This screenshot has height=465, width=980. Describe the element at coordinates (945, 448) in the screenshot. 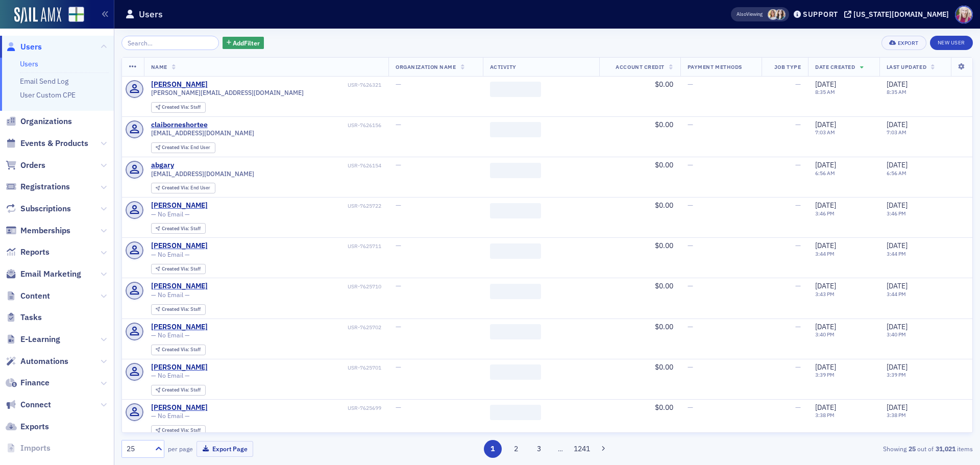

I see `strong: 31,021` at that location.